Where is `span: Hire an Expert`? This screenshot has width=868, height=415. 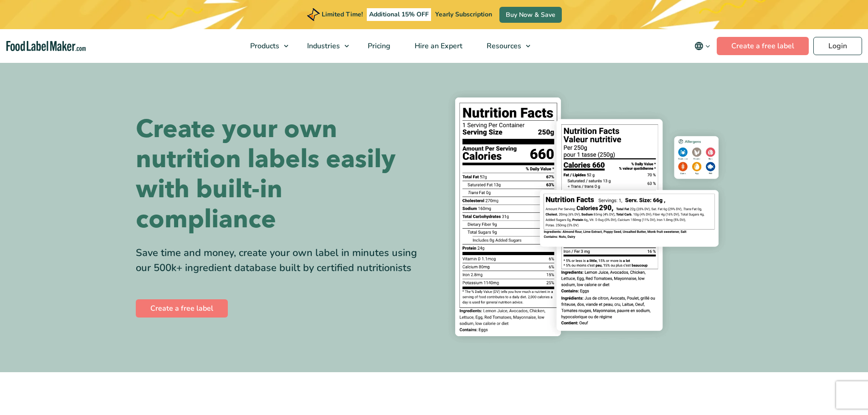
span: Hire an Expert is located at coordinates (438, 46).